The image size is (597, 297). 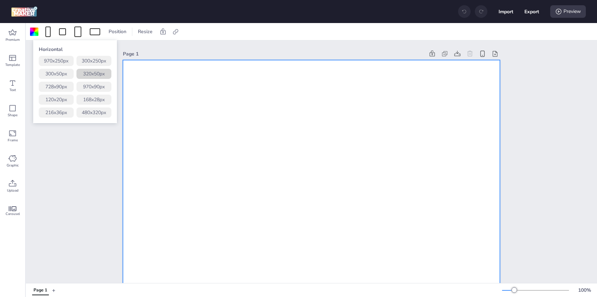 What do you see at coordinates (40, 290) in the screenshot?
I see `div: Tabs` at bounding box center [40, 290].